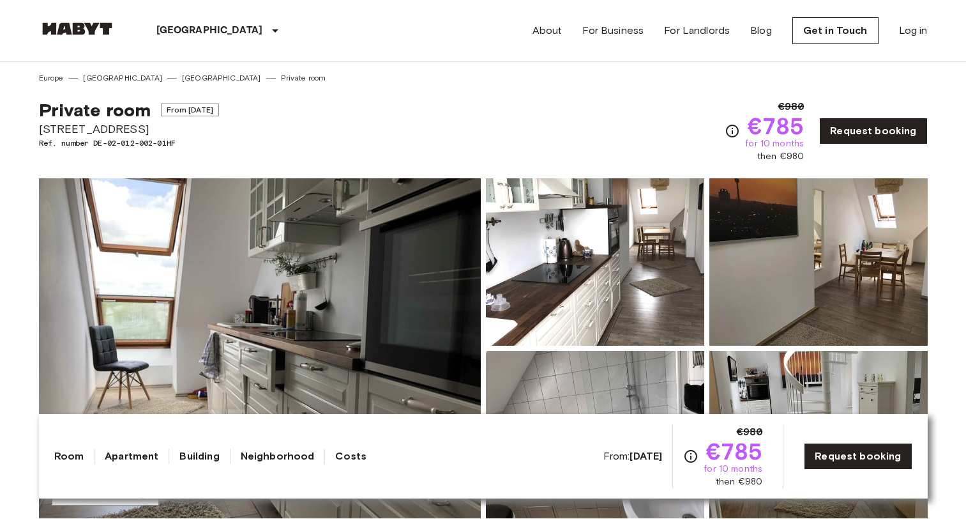  What do you see at coordinates (351, 456) in the screenshot?
I see `a: Costs` at bounding box center [351, 456].